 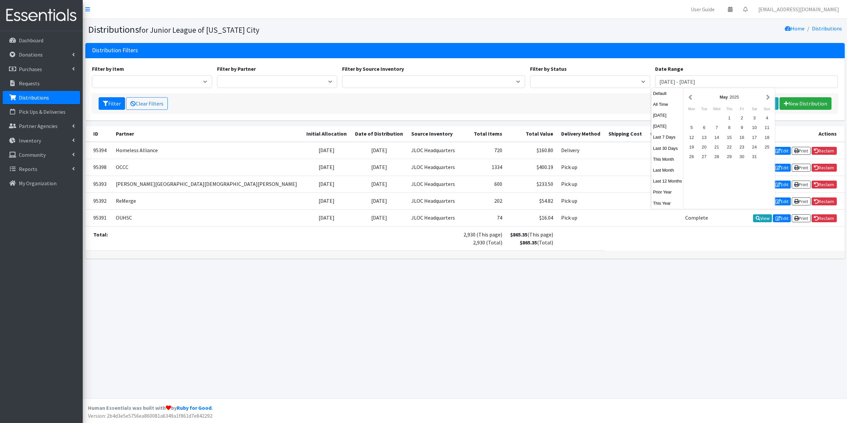 What do you see at coordinates (483, 239) in the screenshot?
I see `td: 2,930 (This page) 2,930 (Total)` at bounding box center [483, 239].